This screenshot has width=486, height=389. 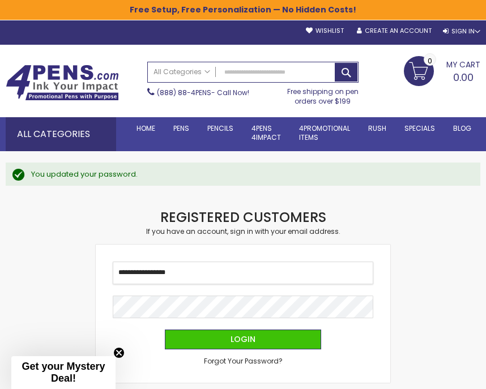 What do you see at coordinates (182, 72) in the screenshot?
I see `span: All Categories` at bounding box center [182, 72].